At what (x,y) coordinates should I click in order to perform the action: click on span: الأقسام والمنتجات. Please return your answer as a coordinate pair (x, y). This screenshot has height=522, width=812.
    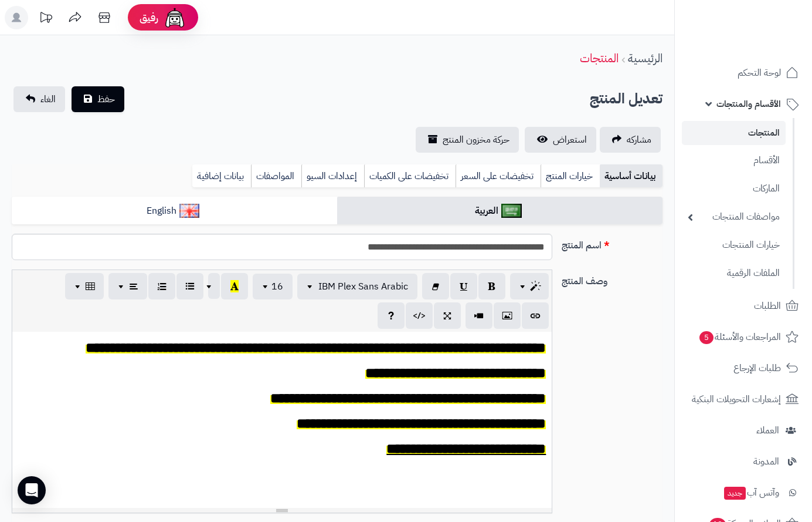
    Looking at the image, I should click on (749, 104).